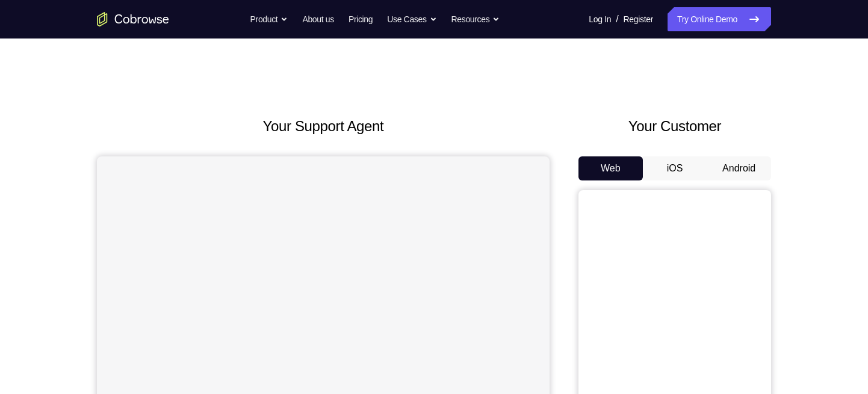 The image size is (868, 394). Describe the element at coordinates (675, 168) in the screenshot. I see `button: iOS` at that location.